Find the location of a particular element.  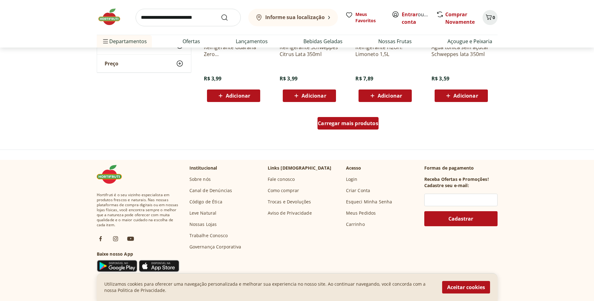

a: Lançamentos is located at coordinates (252, 41).